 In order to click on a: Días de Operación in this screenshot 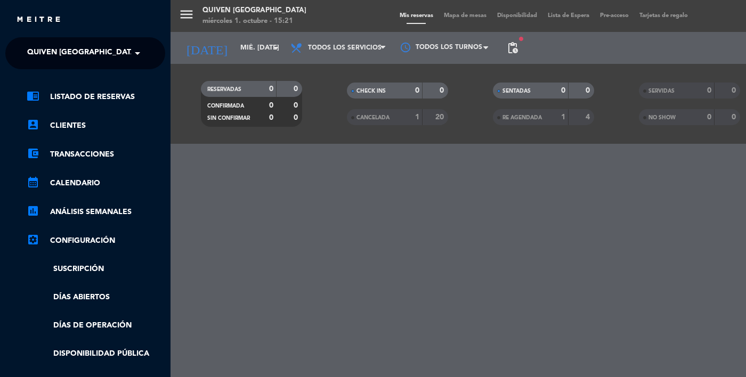, I will do `click(96, 326)`.